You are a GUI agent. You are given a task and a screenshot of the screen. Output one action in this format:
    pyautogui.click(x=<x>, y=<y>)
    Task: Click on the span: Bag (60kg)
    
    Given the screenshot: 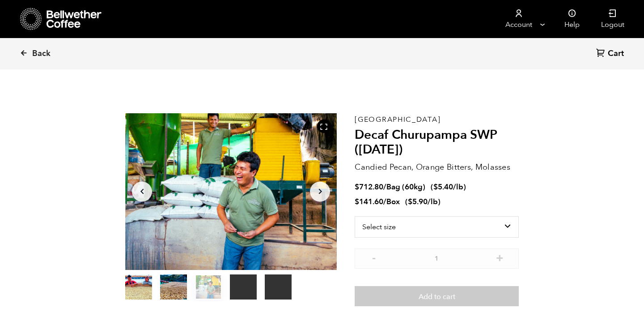 What is the action you would take?
    pyautogui.click(x=406, y=186)
    